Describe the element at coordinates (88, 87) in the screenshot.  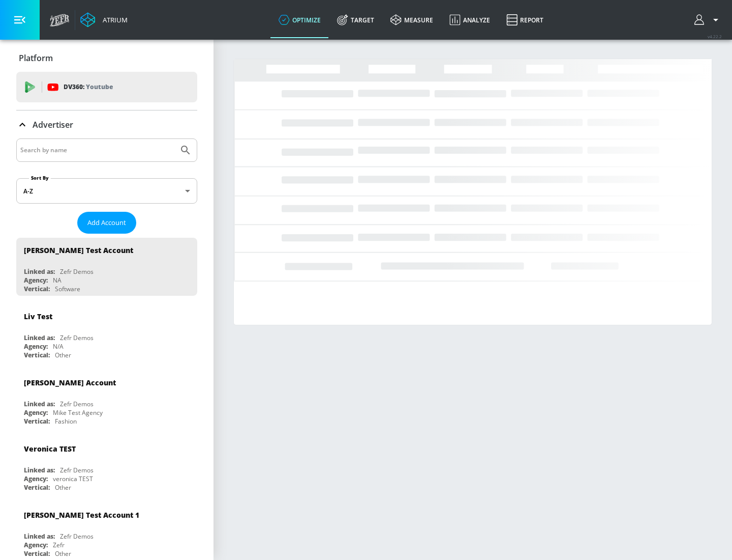
I see `p: DV360:` at that location.